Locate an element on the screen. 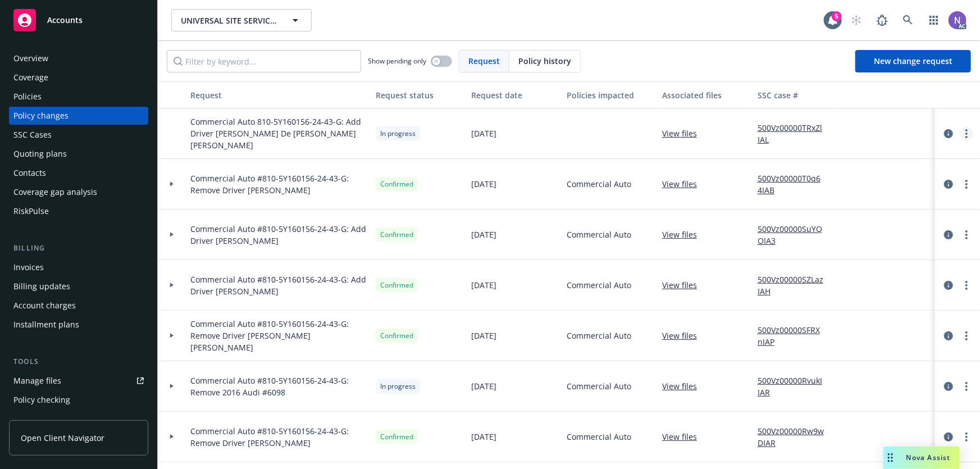  span: Show pending only is located at coordinates (397, 61).